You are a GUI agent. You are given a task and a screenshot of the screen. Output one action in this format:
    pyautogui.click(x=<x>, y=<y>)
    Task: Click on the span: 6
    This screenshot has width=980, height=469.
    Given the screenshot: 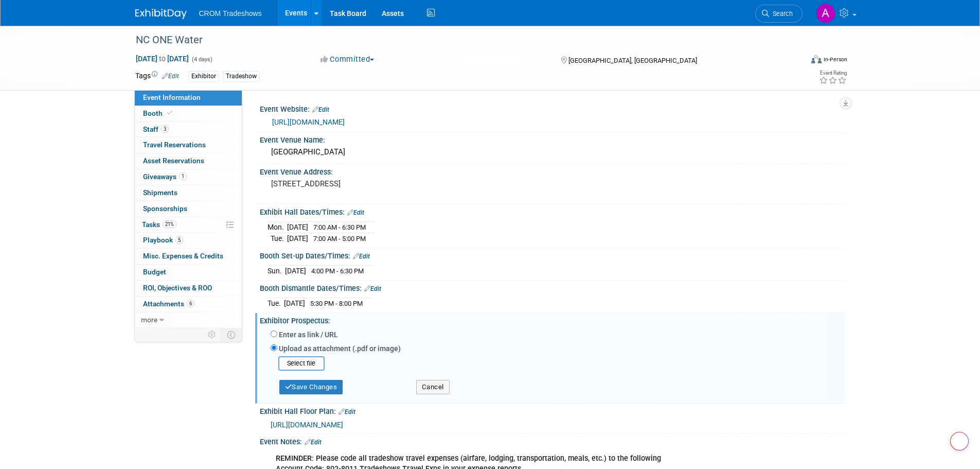 What is the action you would take?
    pyautogui.click(x=191, y=303)
    